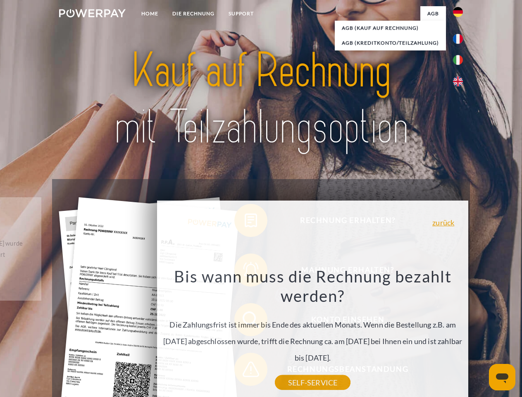  Describe the element at coordinates (241, 14) in the screenshot. I see `a: SUPPORT` at that location.